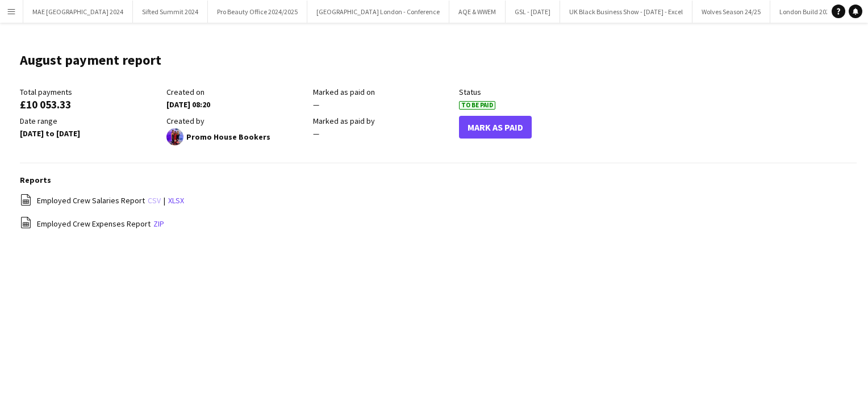 The width and height of the screenshot is (868, 419). What do you see at coordinates (90, 104) in the screenshot?
I see `div: £10 053.33` at bounding box center [90, 104].